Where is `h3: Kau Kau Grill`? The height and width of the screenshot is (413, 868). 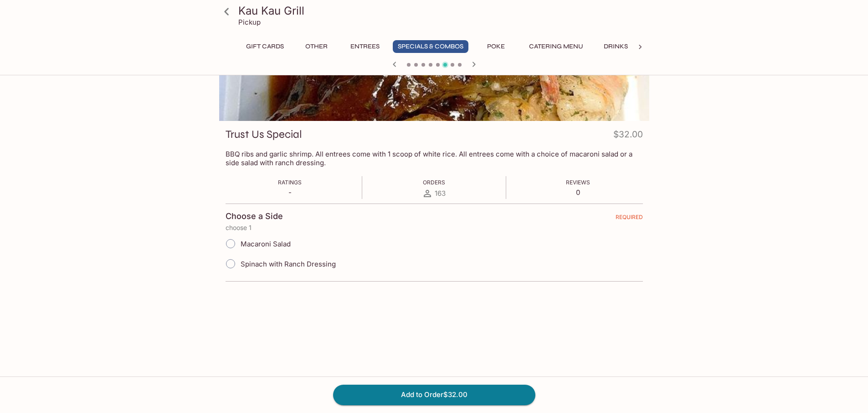 h3: Kau Kau Grill is located at coordinates (441, 11).